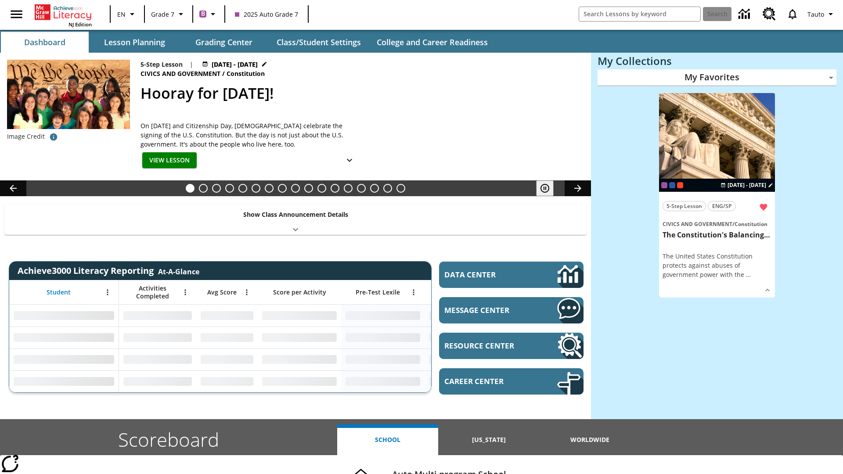 This screenshot has width=843, height=474. What do you see at coordinates (169, 14) in the screenshot?
I see `button: Grade: Grade 7, Select a grade` at bounding box center [169, 14].